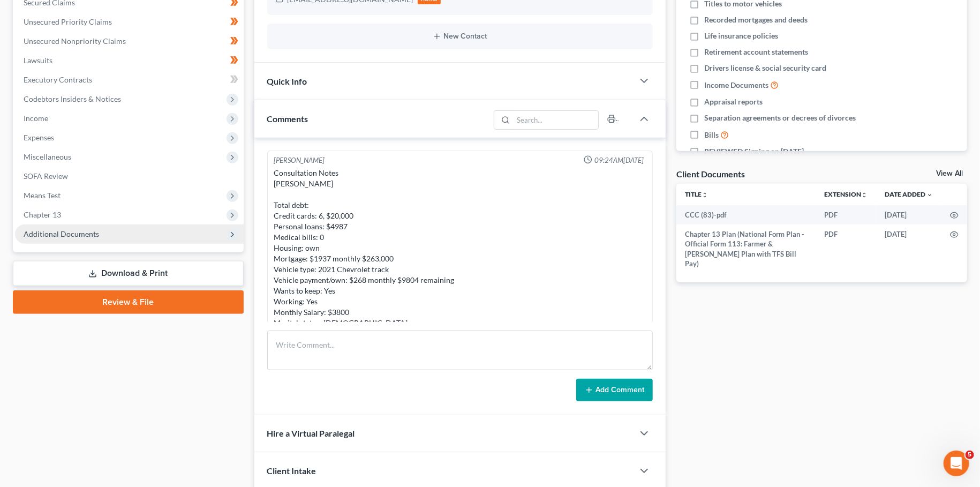 Image resolution: width=980 pixels, height=487 pixels. What do you see at coordinates (42, 214) in the screenshot?
I see `span: Chapter 13` at bounding box center [42, 214].